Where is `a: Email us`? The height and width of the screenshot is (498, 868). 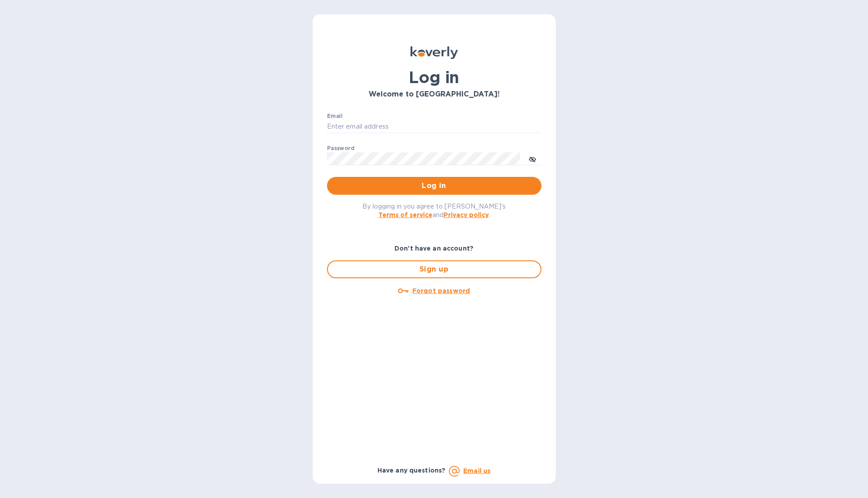 a: Email us is located at coordinates (477, 470).